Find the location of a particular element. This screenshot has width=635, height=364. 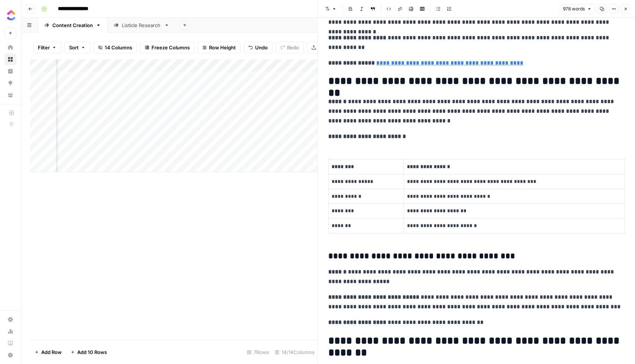

div: 7 Rows is located at coordinates (258, 352).